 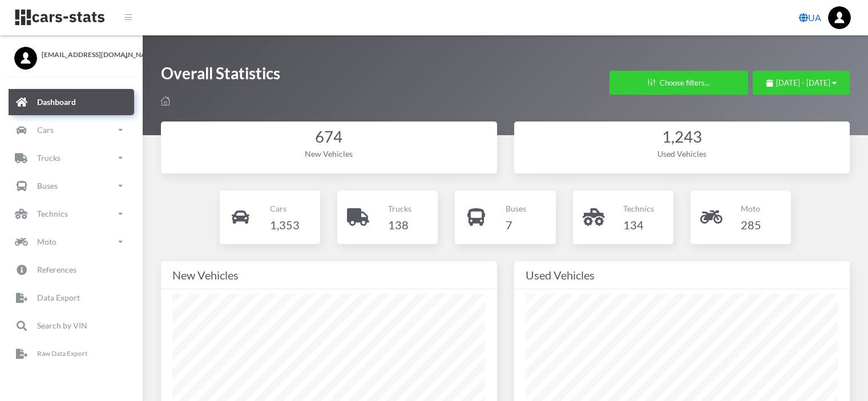 What do you see at coordinates (639, 224) in the screenshot?
I see `h4: 134` at bounding box center [639, 224].